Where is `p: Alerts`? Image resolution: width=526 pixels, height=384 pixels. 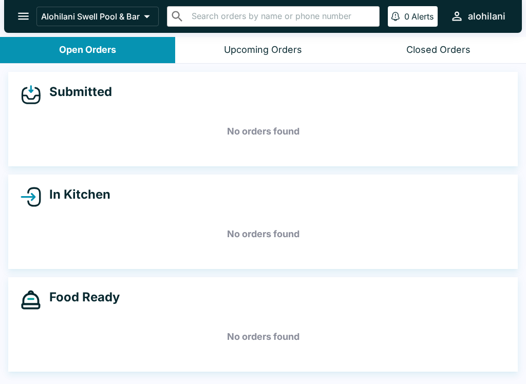
p: Alerts is located at coordinates (422, 16).